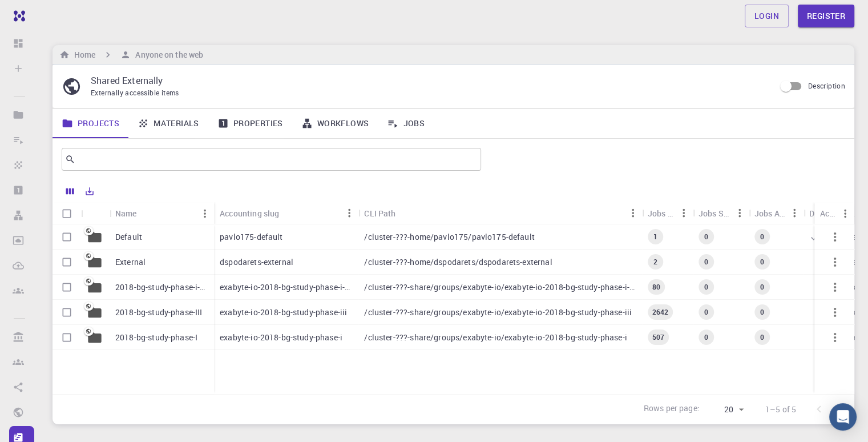 The image size is (868, 442). What do you see at coordinates (129, 237) in the screenshot?
I see `p: Default` at bounding box center [129, 237].